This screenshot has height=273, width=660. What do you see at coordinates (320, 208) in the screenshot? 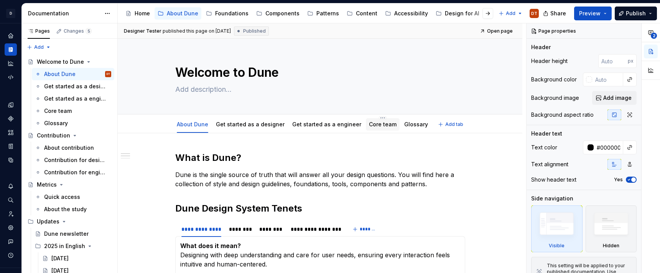
I see `h2: Dune Design System Tenets` at bounding box center [320, 208].